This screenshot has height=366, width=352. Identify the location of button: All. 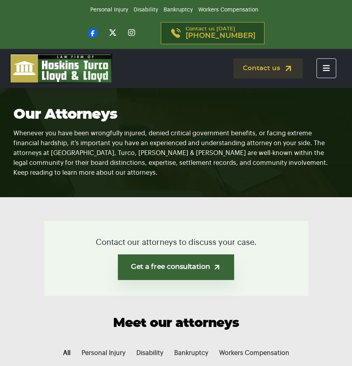
(67, 353).